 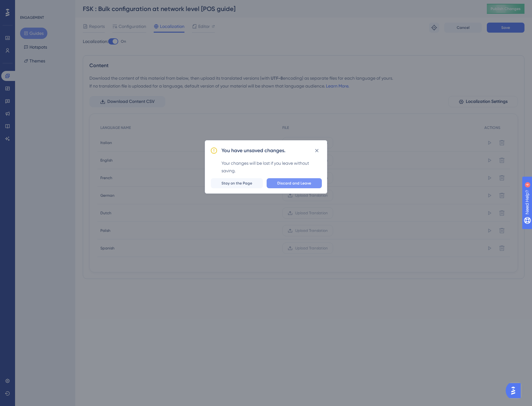 What do you see at coordinates (8, 9) in the screenshot?
I see `img: launcher-image-alternative-text` at bounding box center [8, 9].